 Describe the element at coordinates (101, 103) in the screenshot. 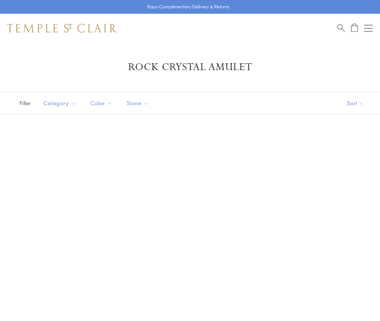

I see `button: Color` at that location.